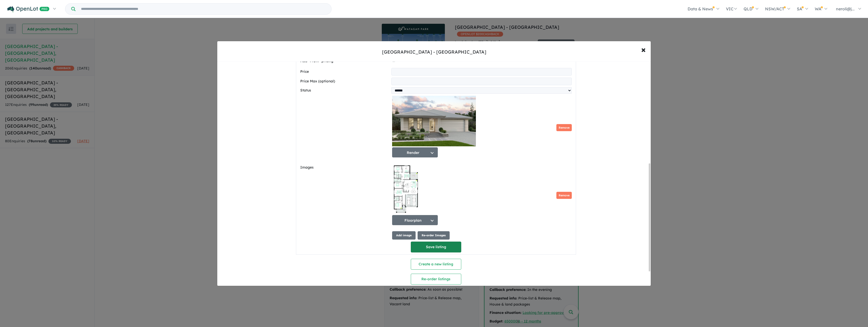 The width and height of the screenshot is (868, 327). Describe the element at coordinates (846, 9) in the screenshot. I see `span: neroli@j...` at that location.